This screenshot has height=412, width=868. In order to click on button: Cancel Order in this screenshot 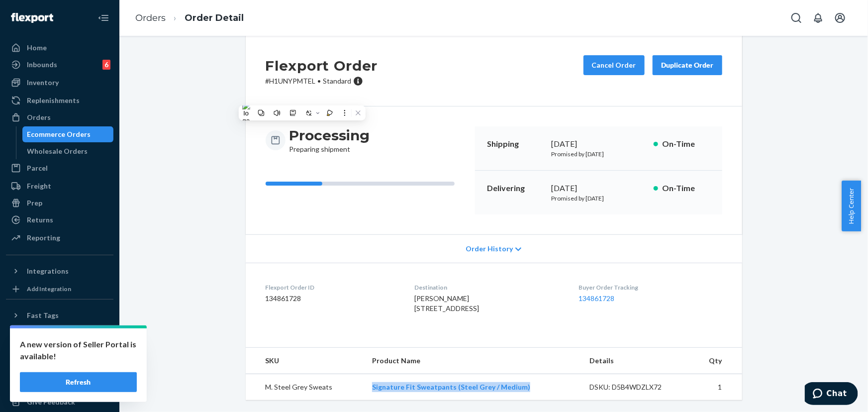, I will do `click(614, 65)`.